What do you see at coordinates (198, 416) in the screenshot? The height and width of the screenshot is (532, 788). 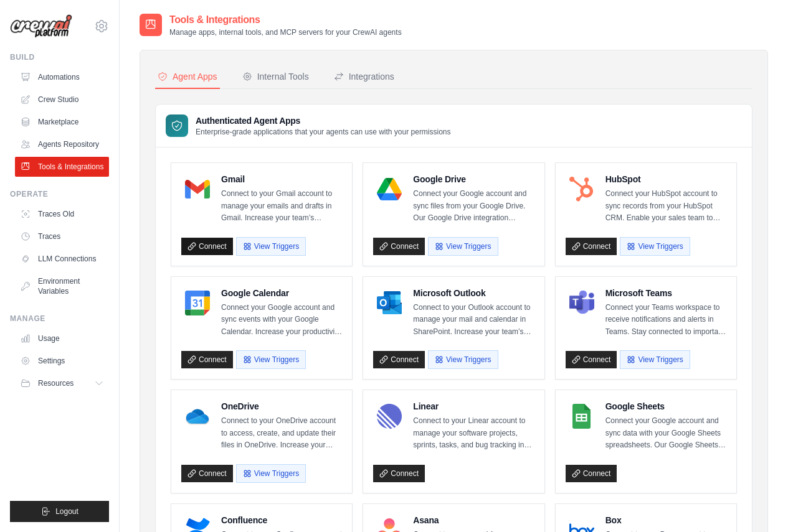 I see `img: OneDrive Logo` at bounding box center [198, 416].